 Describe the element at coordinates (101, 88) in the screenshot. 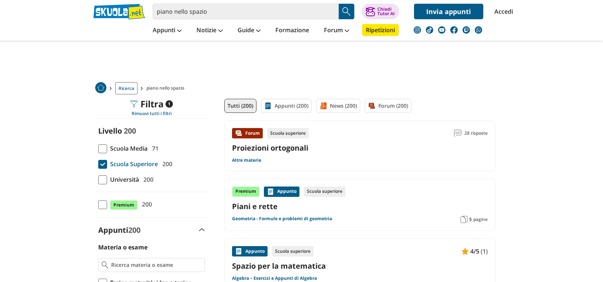

I see `a: Home` at that location.